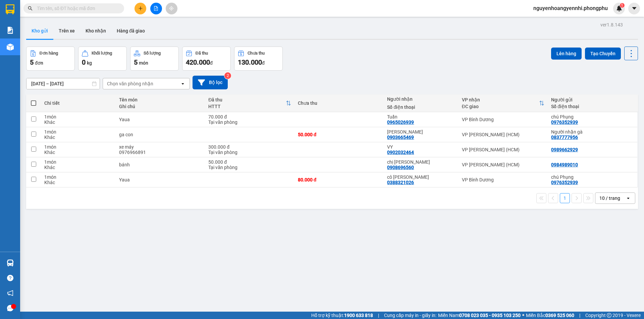 The height and width of the screenshot is (319, 644). I want to click on span: 130.000, so click(250, 62).